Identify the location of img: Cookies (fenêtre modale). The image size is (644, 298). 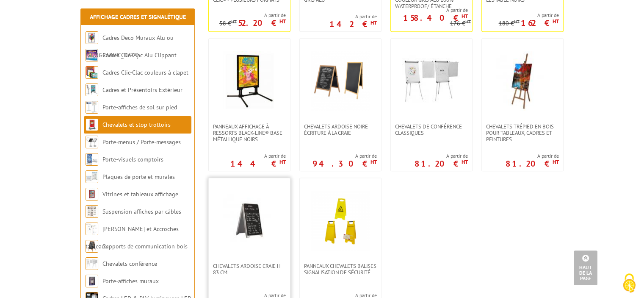
(629, 283).